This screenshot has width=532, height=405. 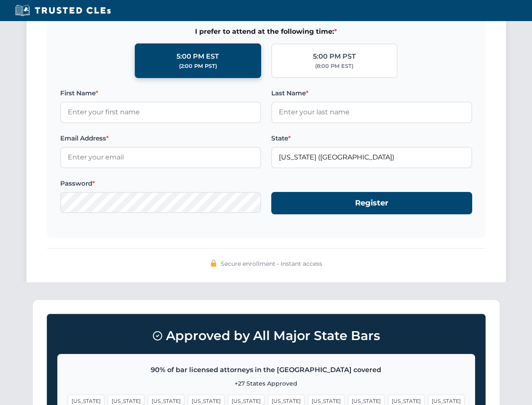 I want to click on div: 5:00 PM EST, so click(x=197, y=57).